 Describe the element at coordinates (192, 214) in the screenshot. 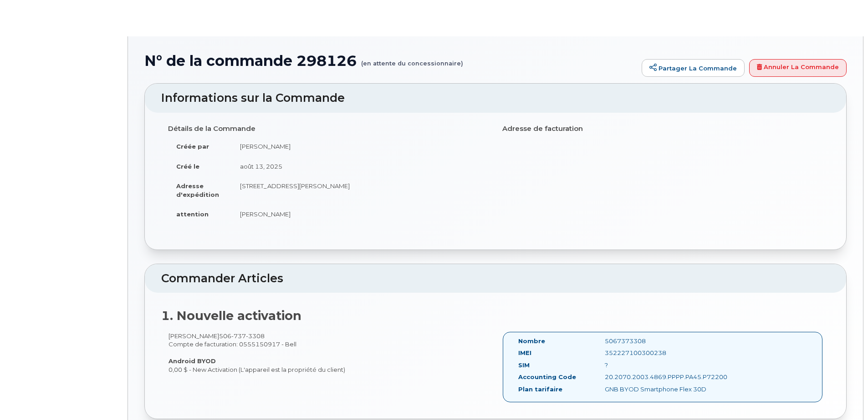

I see `strong: attention` at that location.